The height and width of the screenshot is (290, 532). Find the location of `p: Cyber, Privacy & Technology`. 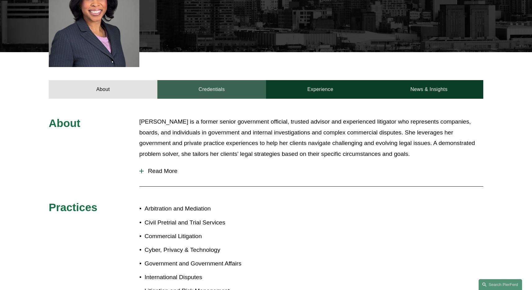

p: Cyber, Privacy & Technology is located at coordinates (205, 250).